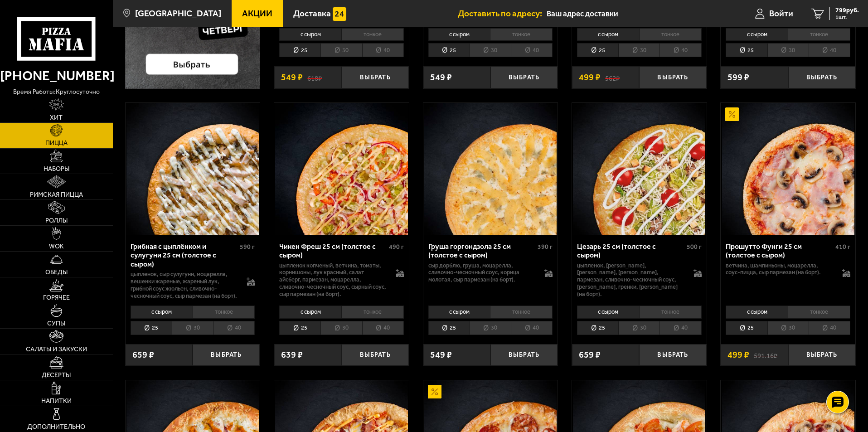 The image size is (868, 432). What do you see at coordinates (341, 169) in the screenshot?
I see `img: Чикен Фреш 25 см (толстое с сыром)` at bounding box center [341, 169].